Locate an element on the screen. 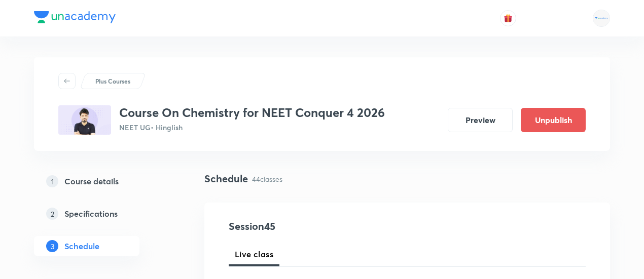 This screenshot has width=644, height=279. a: 2Specifications is located at coordinates (103, 214).